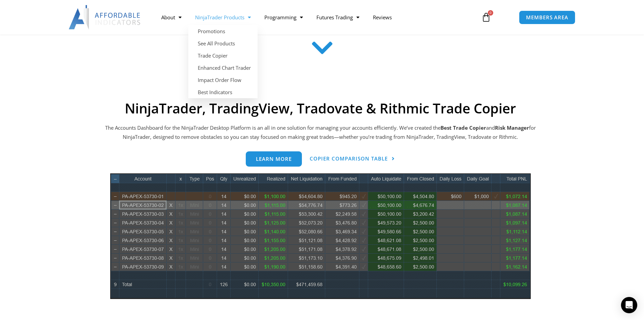 This screenshot has height=320, width=644. I want to click on a: Promotions, so click(222, 31).